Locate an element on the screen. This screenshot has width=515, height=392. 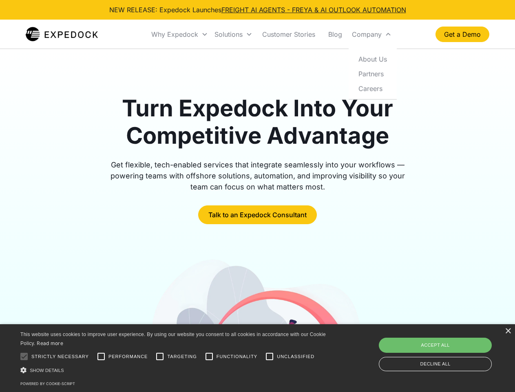
span: Targeting is located at coordinates (182, 356).